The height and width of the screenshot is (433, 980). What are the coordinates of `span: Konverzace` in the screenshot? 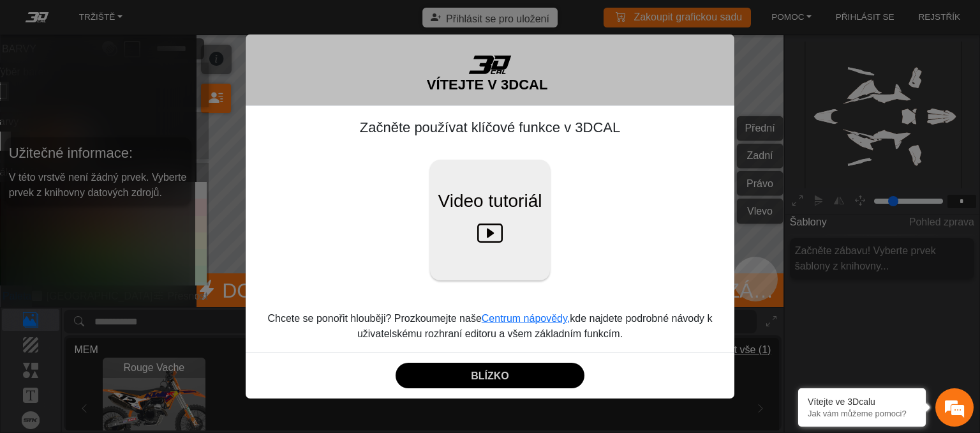 It's located at (46, 349).